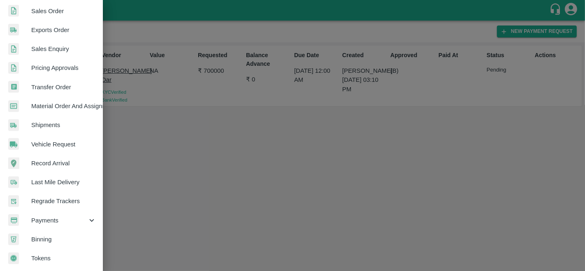 The width and height of the screenshot is (585, 271). What do you see at coordinates (64, 182) in the screenshot?
I see `span: Last Mile Delivery` at bounding box center [64, 182].